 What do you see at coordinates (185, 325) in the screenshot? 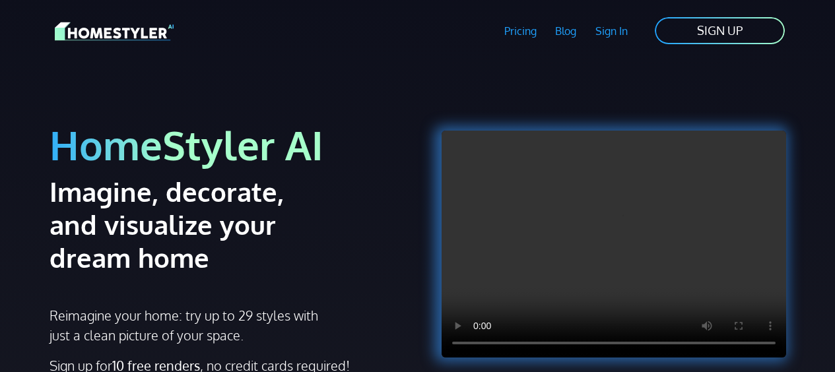
I see `p: Reimagine your home: try up to 29 styles with just a clean picture of your space.` at bounding box center [185, 325].